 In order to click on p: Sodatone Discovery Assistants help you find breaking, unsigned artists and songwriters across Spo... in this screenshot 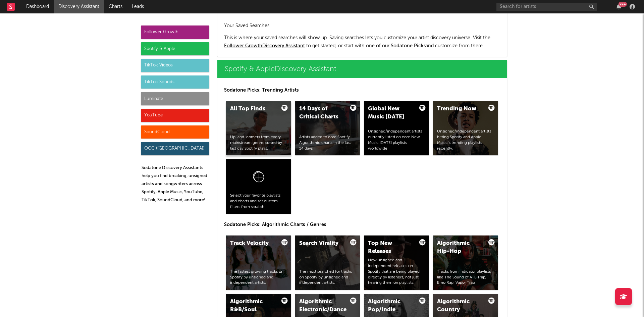, I will do `click(176, 184)`.